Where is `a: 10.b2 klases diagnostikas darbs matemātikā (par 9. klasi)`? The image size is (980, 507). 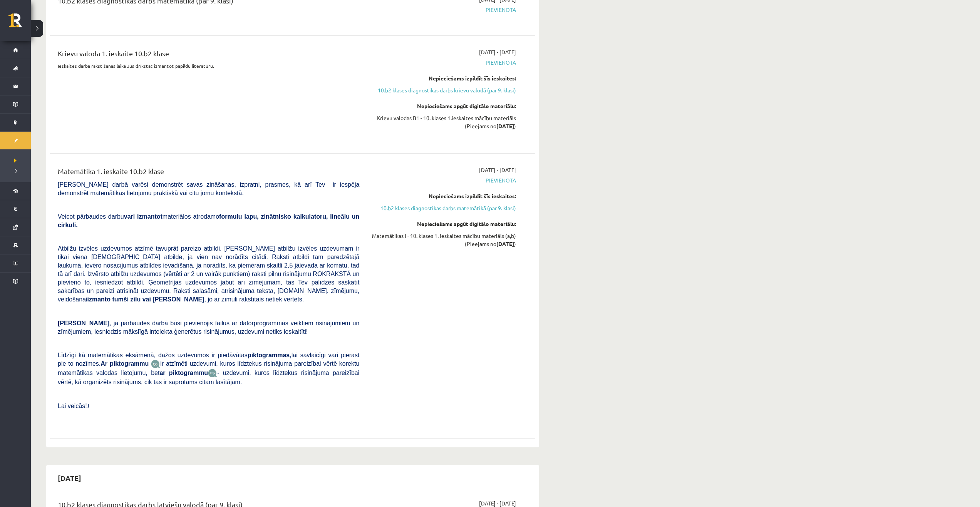
a: 10.b2 klases diagnostikas darbs matemātikā (par 9. klasi) is located at coordinates (443, 208).